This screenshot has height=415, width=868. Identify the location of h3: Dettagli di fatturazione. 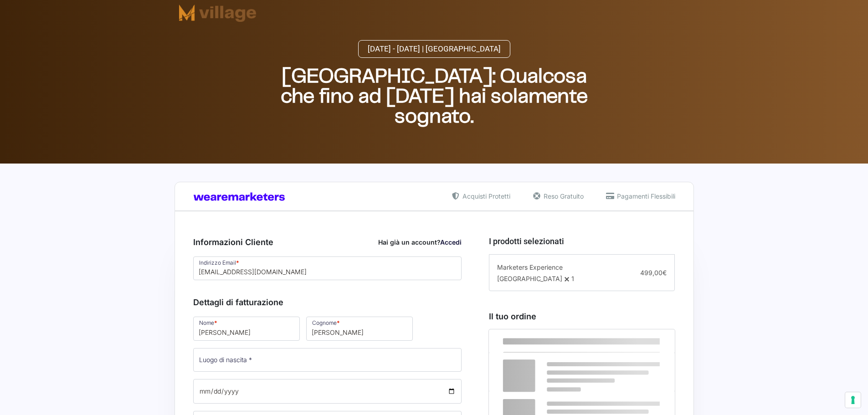
(327, 302).